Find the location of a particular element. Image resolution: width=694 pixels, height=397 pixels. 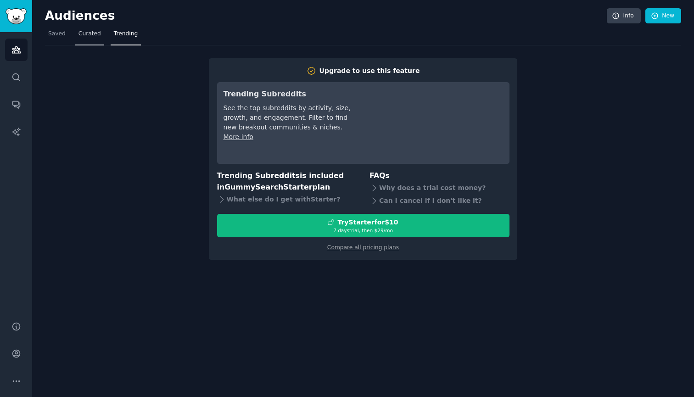

a: Info is located at coordinates (624, 16).